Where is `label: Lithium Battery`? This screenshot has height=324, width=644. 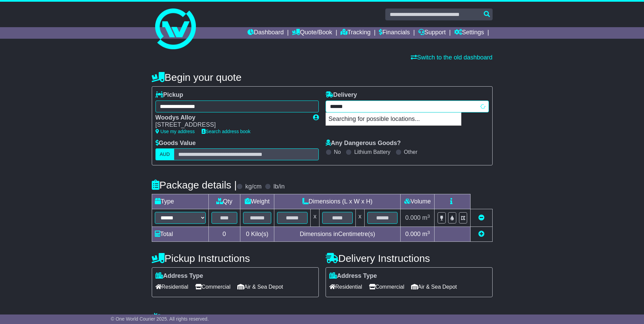 label: Lithium Battery is located at coordinates (372, 152).